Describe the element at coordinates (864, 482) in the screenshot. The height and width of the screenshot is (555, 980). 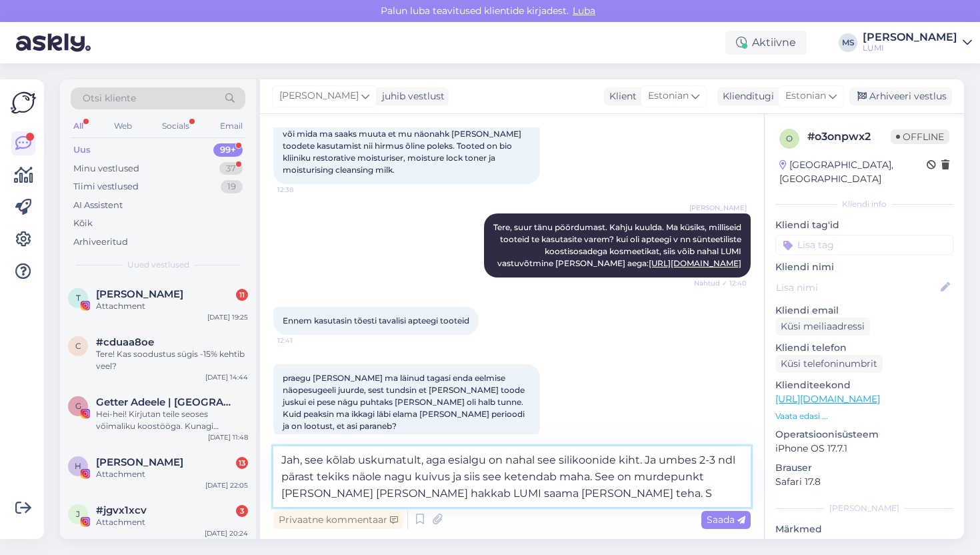
I see `p: Safari 17.8` at that location.